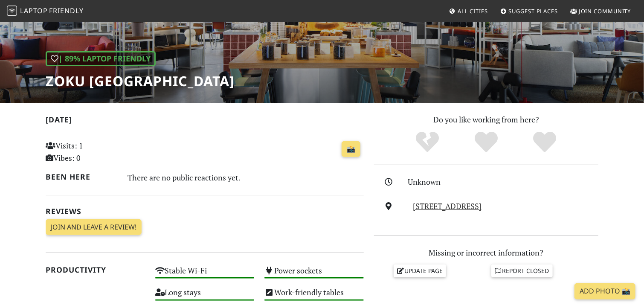 This screenshot has width=644, height=308. Describe the element at coordinates (12, 11) in the screenshot. I see `img: LaptopFriendly` at that location.